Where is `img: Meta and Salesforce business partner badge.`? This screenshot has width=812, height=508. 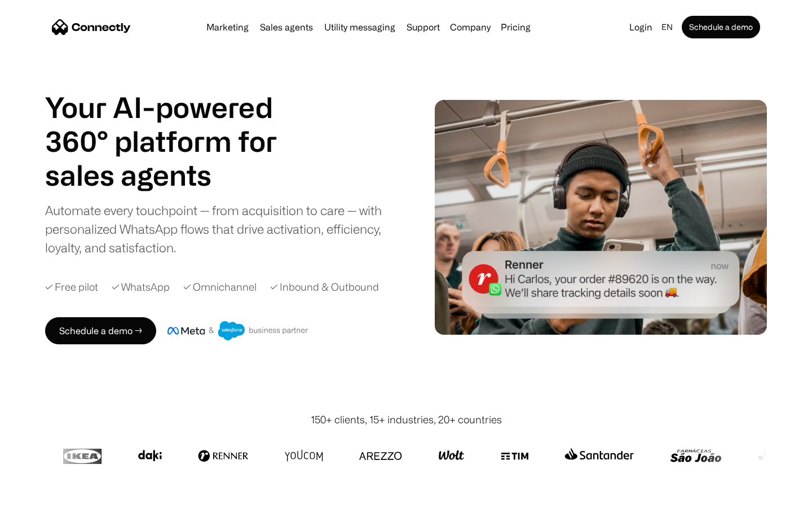
img: Meta and Salesforce business partner badge. is located at coordinates (238, 331).